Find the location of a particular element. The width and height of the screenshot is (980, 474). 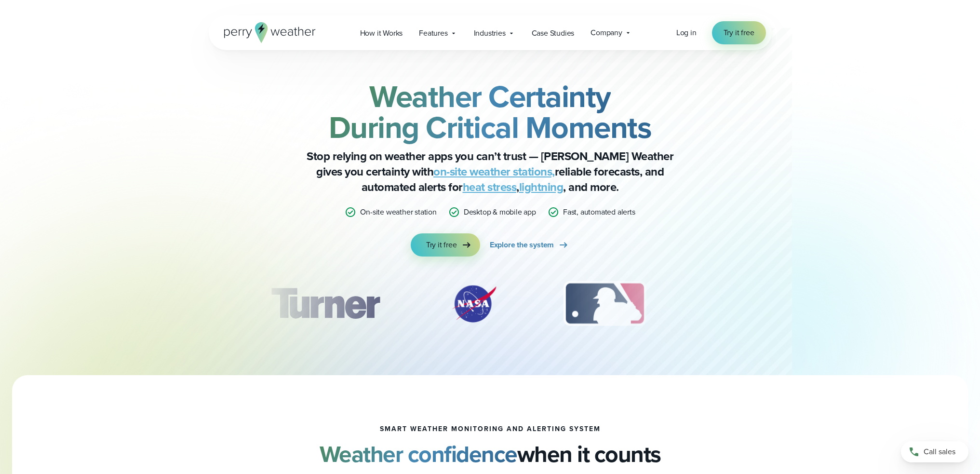

p: Fast, automated alerts is located at coordinates (599, 213).